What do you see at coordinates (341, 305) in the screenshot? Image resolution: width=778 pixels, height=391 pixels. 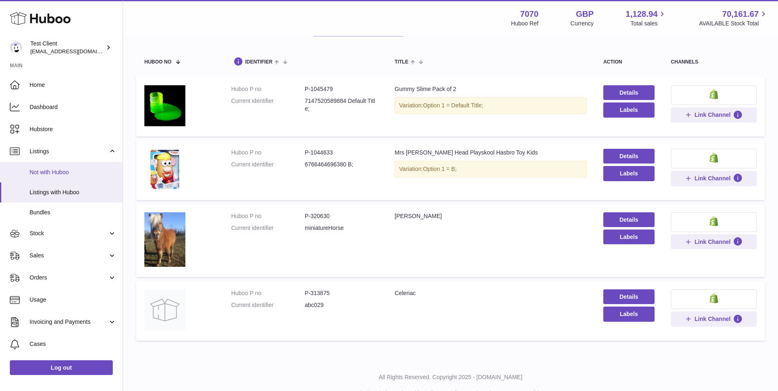 I see `dd: abc029` at bounding box center [341, 305].